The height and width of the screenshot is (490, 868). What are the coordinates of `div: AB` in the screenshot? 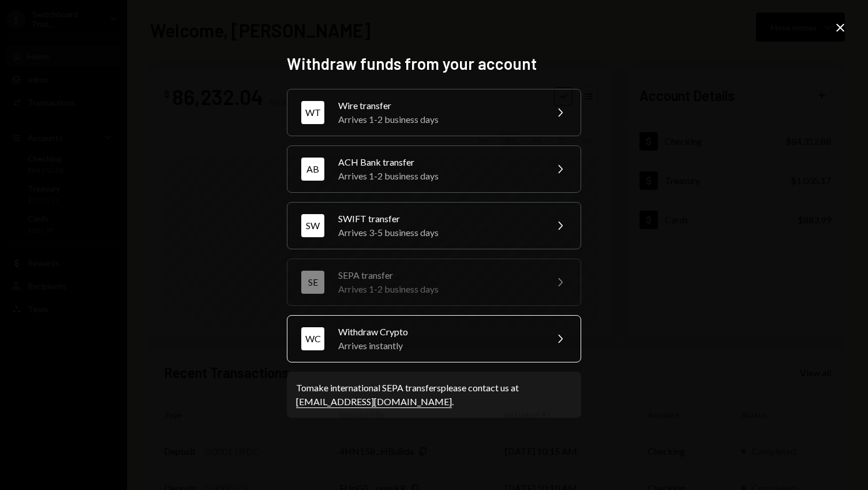 It's located at (313, 169).